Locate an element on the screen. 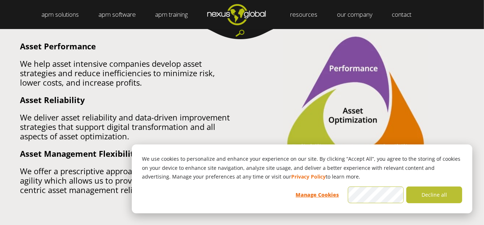 The image size is (484, 225). a: Privacy Policy is located at coordinates (308, 177).